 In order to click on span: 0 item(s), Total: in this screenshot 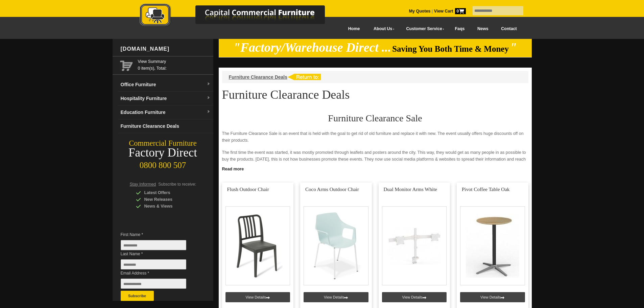, I will do `click(174, 64)`.